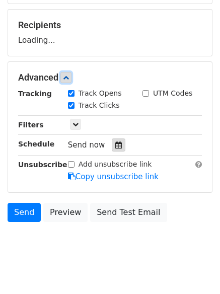 The image size is (220, 294). I want to click on h5: Recipients, so click(110, 25).